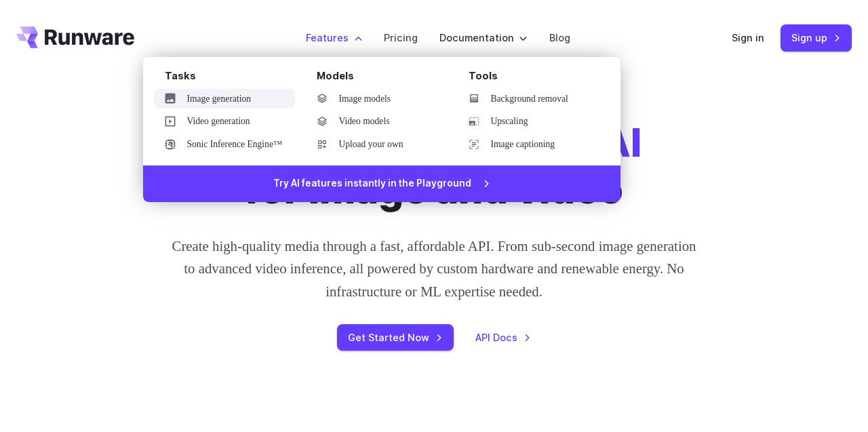  Describe the element at coordinates (377, 121) in the screenshot. I see `a: Video models` at that location.